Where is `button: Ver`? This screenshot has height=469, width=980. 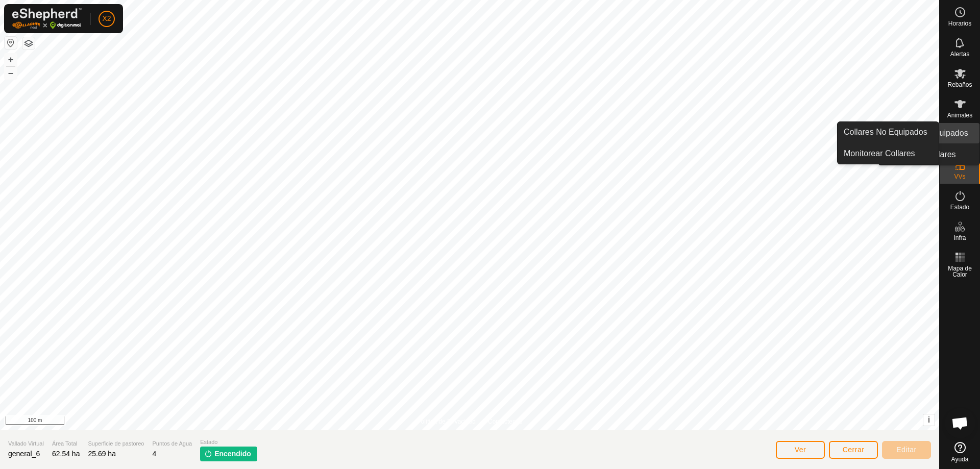 button: Ver is located at coordinates (800, 450).